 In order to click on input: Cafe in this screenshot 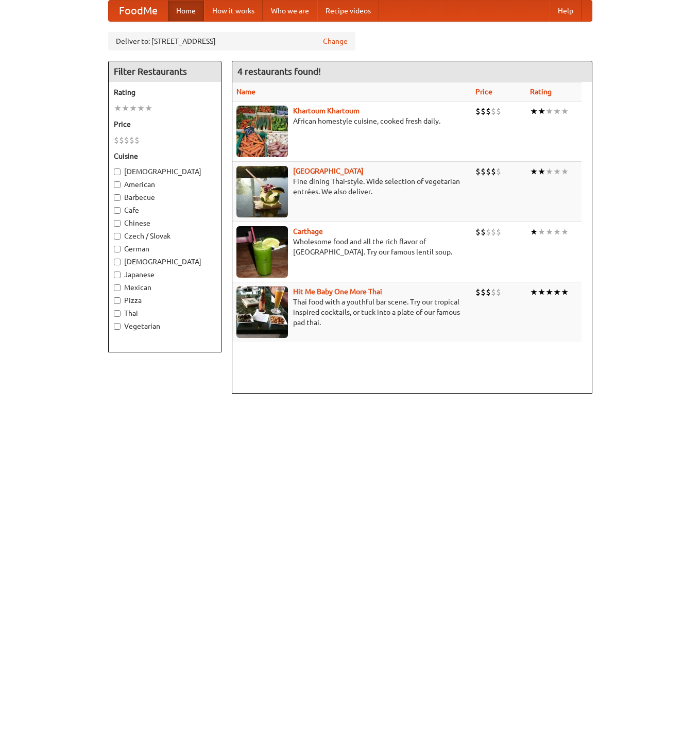, I will do `click(117, 210)`.